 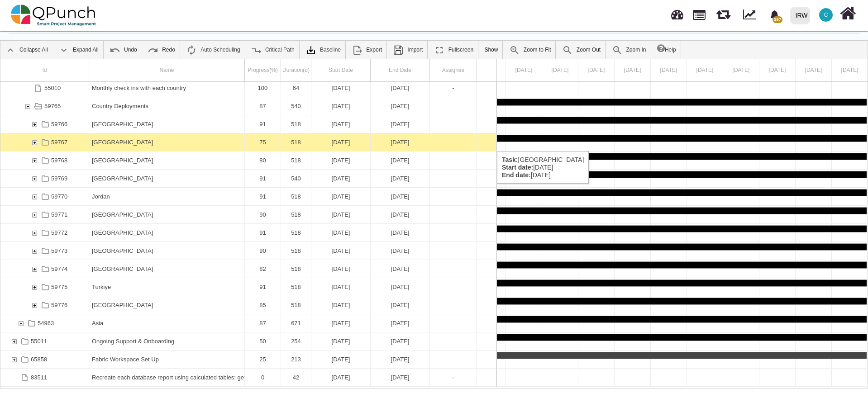 What do you see at coordinates (400, 88) in the screenshot?
I see `div: 03-01-2025` at bounding box center [400, 88].